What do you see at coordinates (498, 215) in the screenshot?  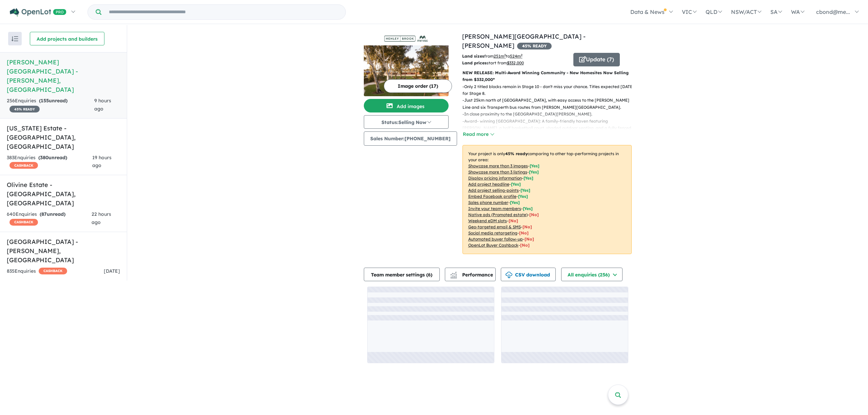 I see `u: Native ads (Promoted estate)` at bounding box center [498, 215].